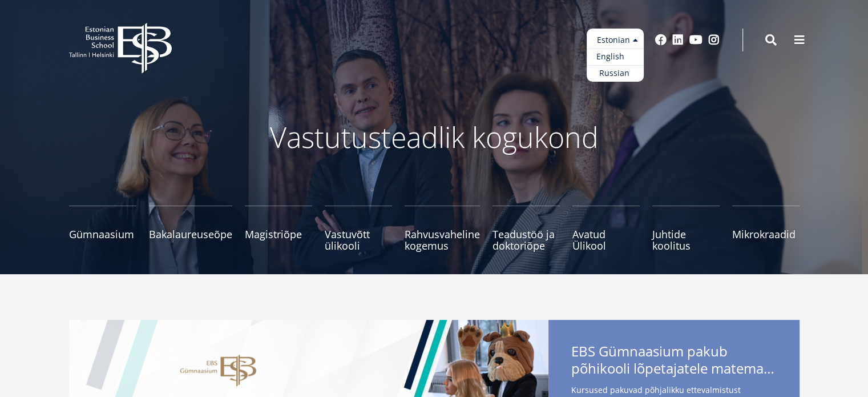 The image size is (868, 397). I want to click on a: Avatud Ülikool, so click(606, 229).